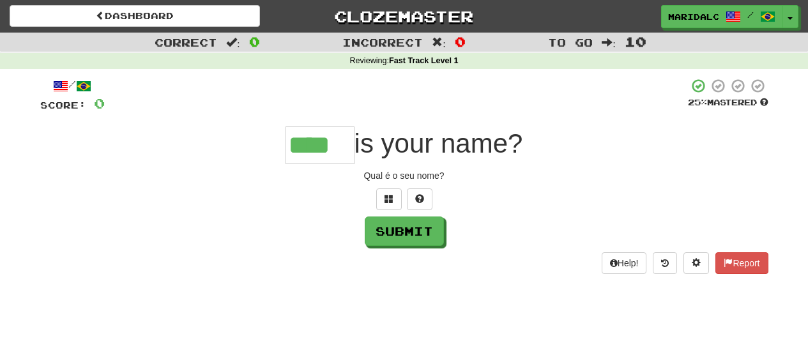  What do you see at coordinates (63, 105) in the screenshot?
I see `span: Score:` at bounding box center [63, 105].